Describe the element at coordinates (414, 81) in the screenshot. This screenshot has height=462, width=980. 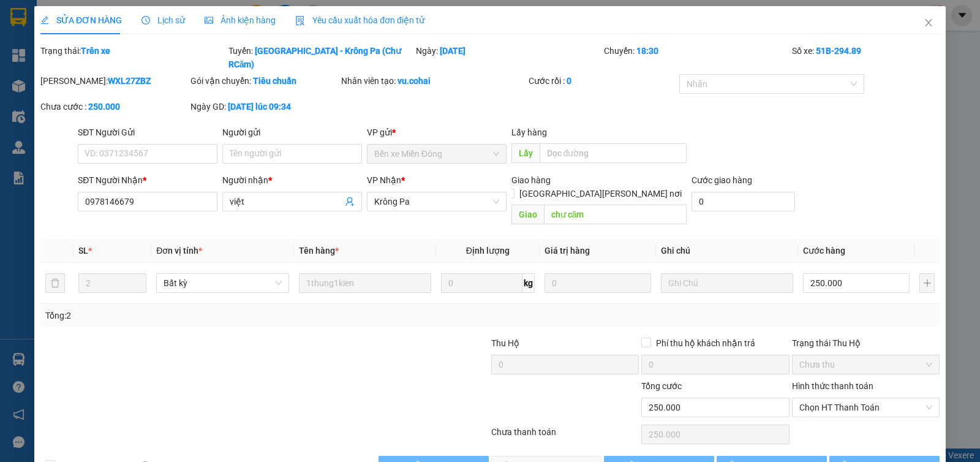
I see `b: vu.cohai` at that location.